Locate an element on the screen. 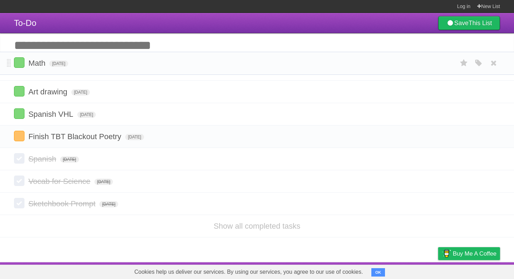  label: Star task is located at coordinates (464, 63).